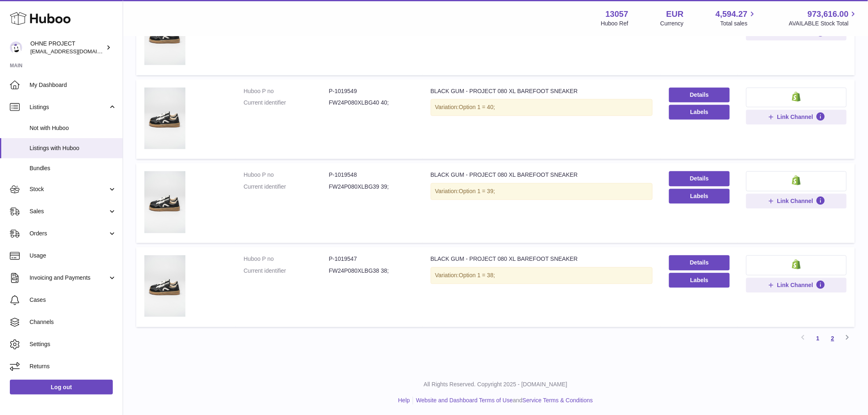 Image resolution: width=868 pixels, height=415 pixels. I want to click on span: My Dashboard, so click(73, 85).